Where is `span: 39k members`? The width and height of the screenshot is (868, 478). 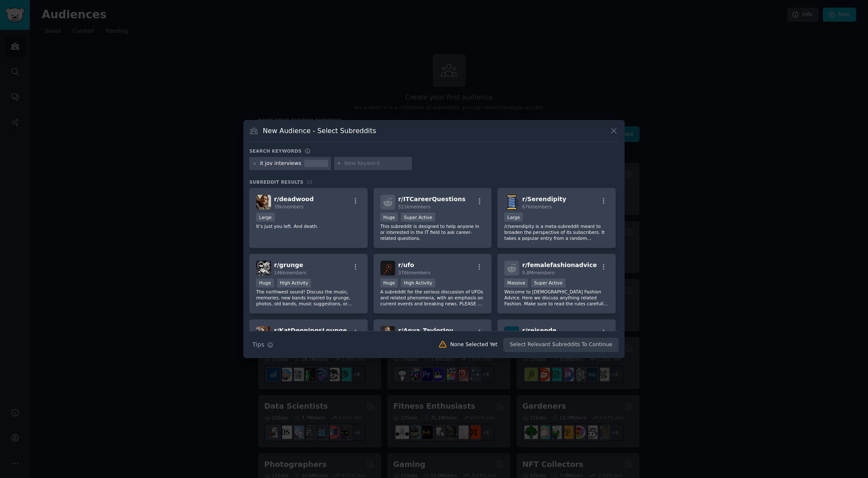 span: 39k members is located at coordinates (288, 207).